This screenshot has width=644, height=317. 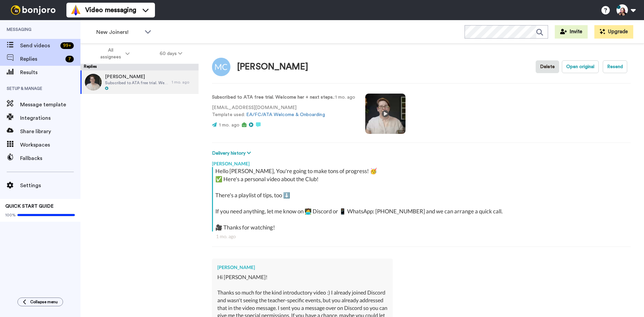 What do you see at coordinates (272, 97) in the screenshot?
I see `strong: Subscribed to ATA free trial. Welcome her + next steps.` at bounding box center [272, 97].